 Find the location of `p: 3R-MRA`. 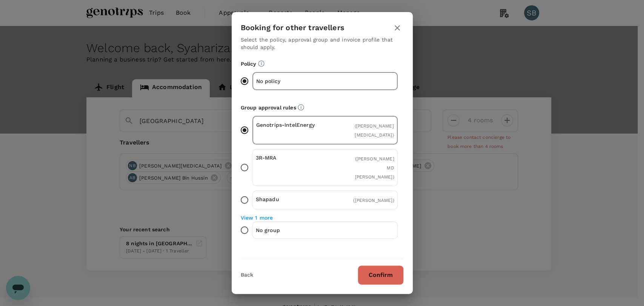

p: 3R-MRA is located at coordinates (290, 158).